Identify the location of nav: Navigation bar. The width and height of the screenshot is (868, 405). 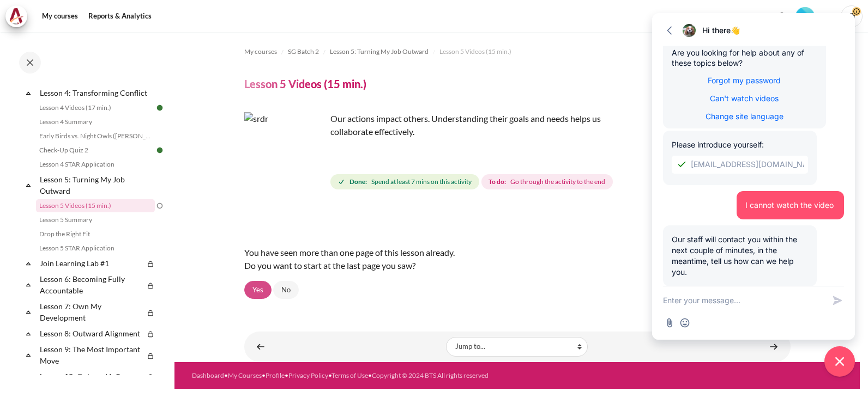
(517, 51).